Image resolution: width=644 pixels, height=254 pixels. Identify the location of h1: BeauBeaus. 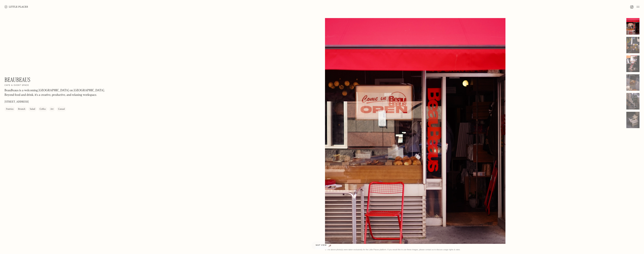
(17, 80).